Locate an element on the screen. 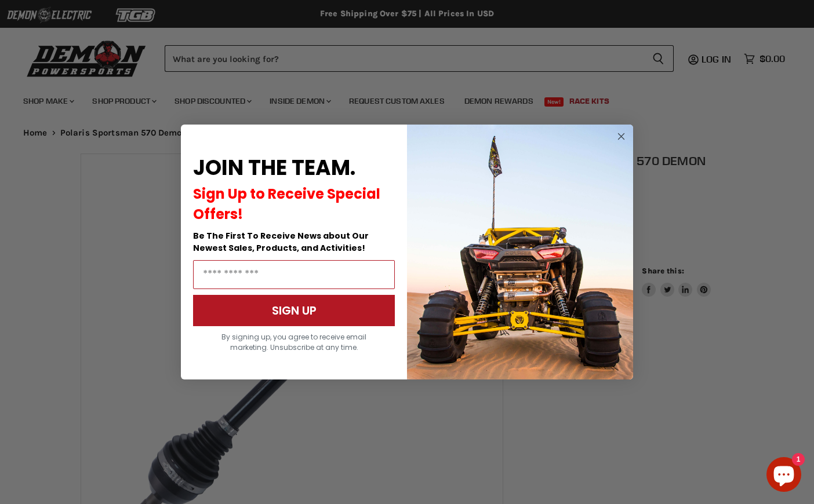 Image resolution: width=814 pixels, height=504 pixels. input: Email Address is located at coordinates (294, 275).